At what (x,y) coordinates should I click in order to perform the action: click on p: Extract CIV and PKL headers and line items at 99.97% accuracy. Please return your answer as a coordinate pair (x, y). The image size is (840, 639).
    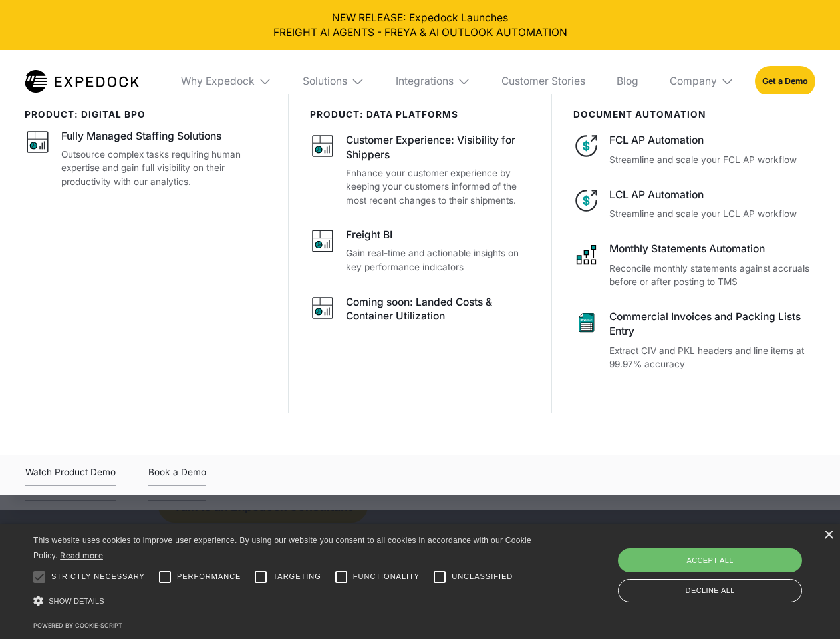
    Looking at the image, I should click on (712, 358).